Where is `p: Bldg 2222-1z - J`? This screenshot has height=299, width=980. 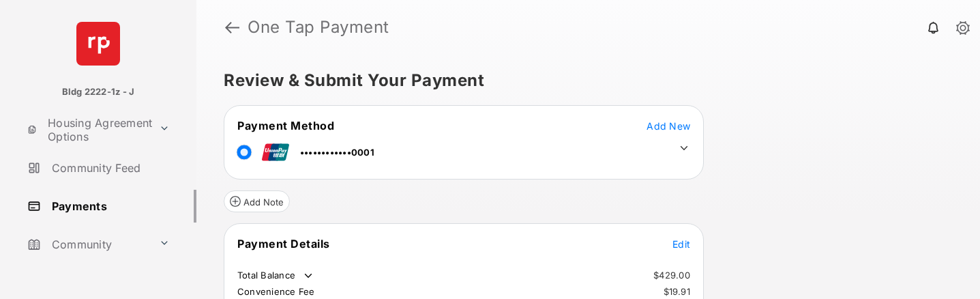 p: Bldg 2222-1z - J is located at coordinates (99, 92).